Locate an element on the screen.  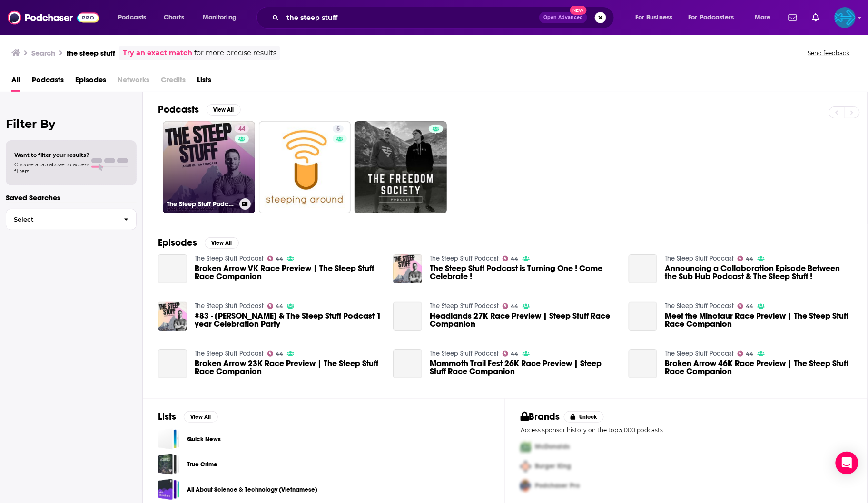
span: Networks is located at coordinates (133, 81).